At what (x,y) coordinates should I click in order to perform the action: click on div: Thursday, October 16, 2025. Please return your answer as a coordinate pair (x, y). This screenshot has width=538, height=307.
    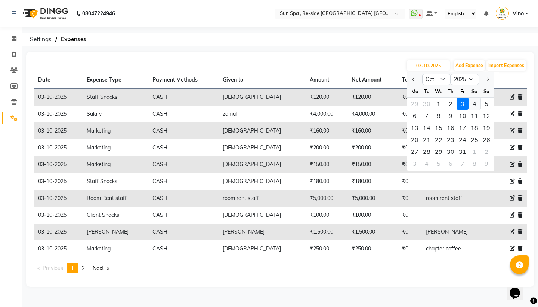
    Looking at the image, I should click on (451, 127).